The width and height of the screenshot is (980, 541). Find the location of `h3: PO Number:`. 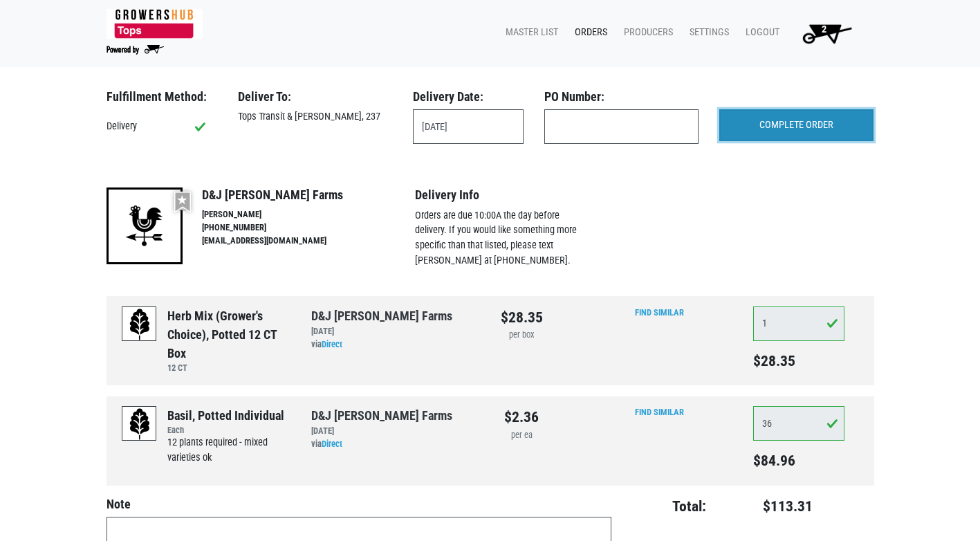

h3: PO Number: is located at coordinates (621, 97).